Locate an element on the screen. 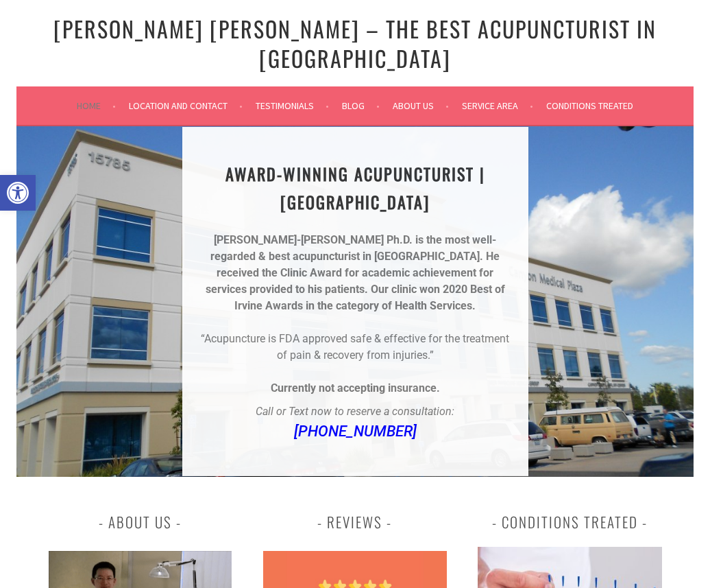  a: Location and Contact is located at coordinates (186, 106).